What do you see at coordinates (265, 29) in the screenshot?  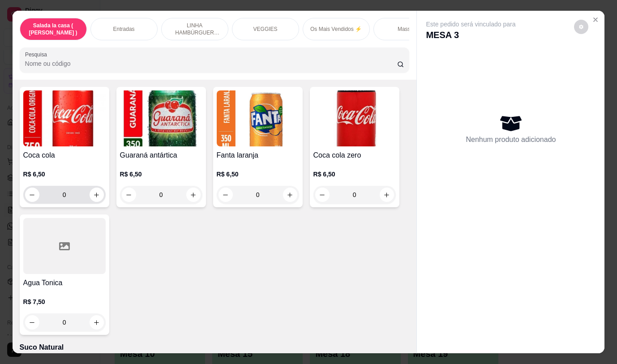 I see `p: VEGGIES` at bounding box center [265, 29].